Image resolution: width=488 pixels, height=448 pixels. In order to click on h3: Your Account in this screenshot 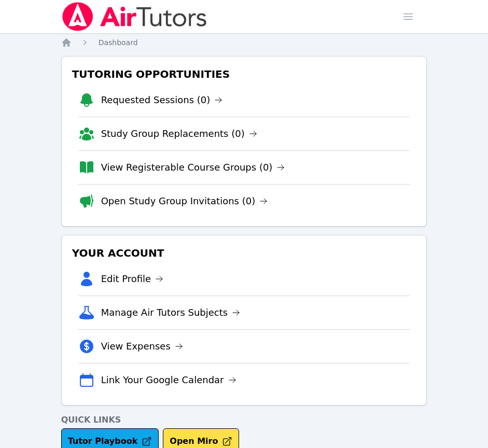, I will do `click(244, 253)`.